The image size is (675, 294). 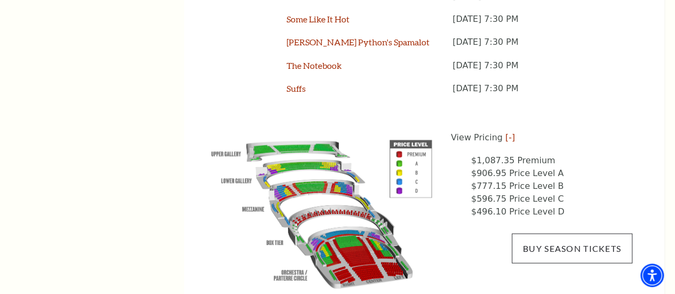 I want to click on li: $777.15 Price Level B, so click(x=552, y=186).